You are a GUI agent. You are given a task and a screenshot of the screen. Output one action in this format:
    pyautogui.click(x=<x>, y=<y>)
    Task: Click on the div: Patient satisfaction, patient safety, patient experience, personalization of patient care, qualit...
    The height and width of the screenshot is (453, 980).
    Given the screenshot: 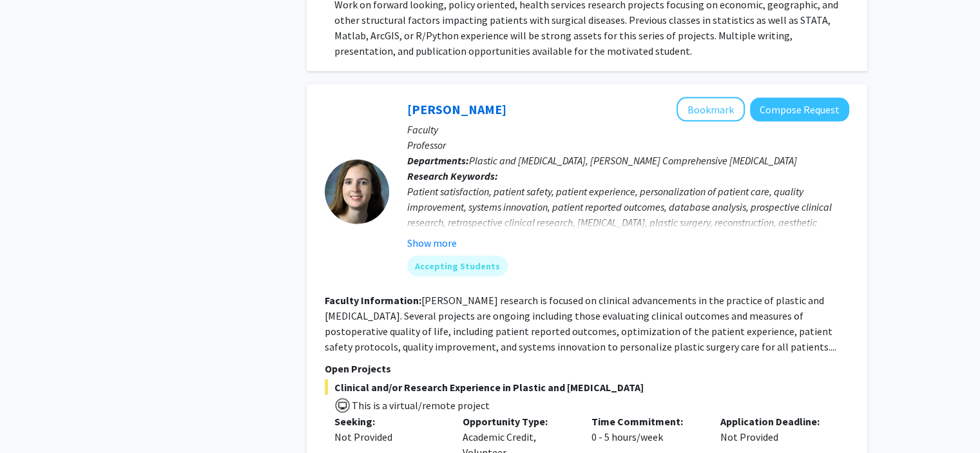 What is the action you would take?
    pyautogui.click(x=629, y=223)
    